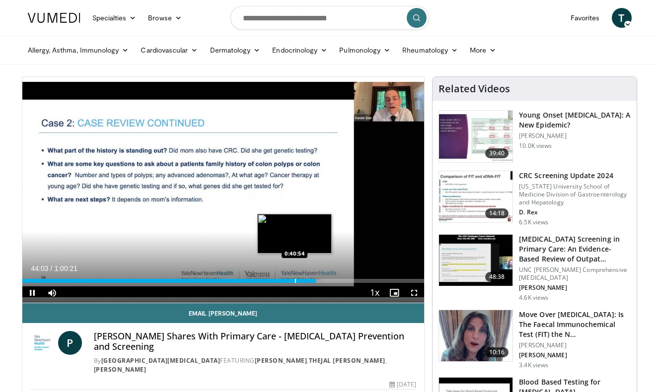 The width and height of the screenshot is (659, 392). What do you see at coordinates (622, 18) in the screenshot?
I see `a: T` at bounding box center [622, 18].